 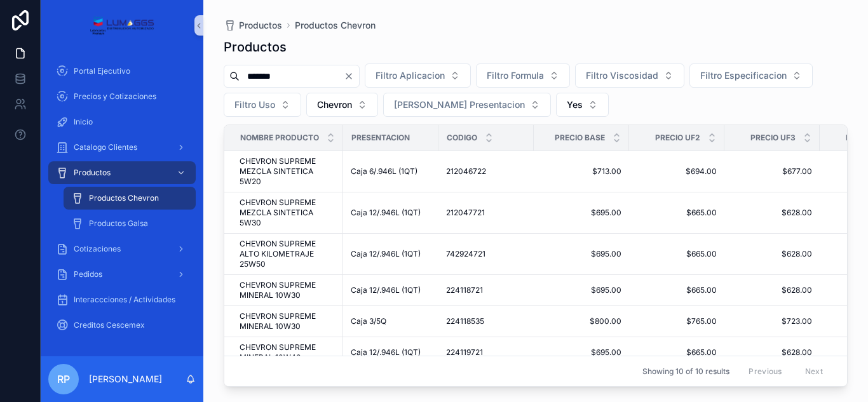 I want to click on button: Clear, so click(x=351, y=76).